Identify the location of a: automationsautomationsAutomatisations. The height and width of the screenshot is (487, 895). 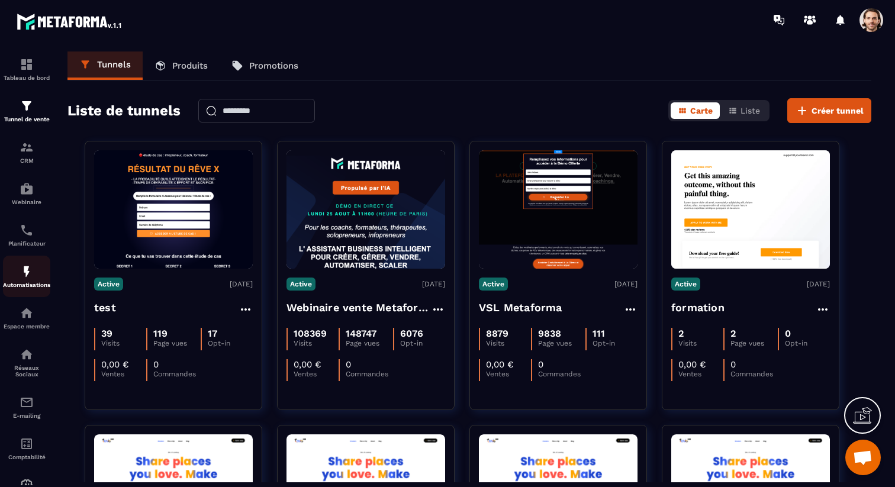
(27, 276).